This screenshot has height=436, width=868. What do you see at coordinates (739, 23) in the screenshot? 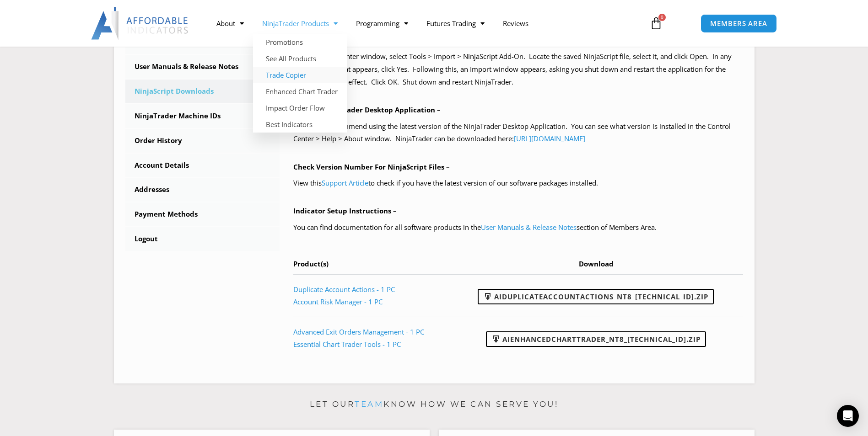
I see `span: MEMBERS AREA` at bounding box center [739, 23].